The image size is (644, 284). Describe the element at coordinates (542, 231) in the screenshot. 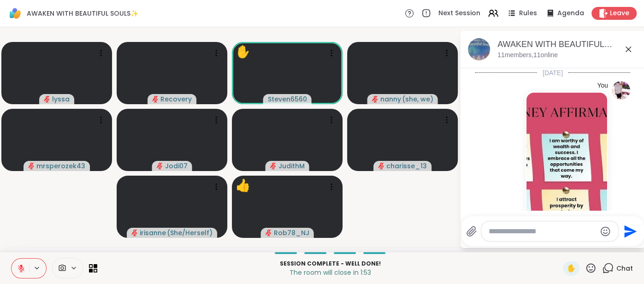

I see `textarea: Type your message` at that location.